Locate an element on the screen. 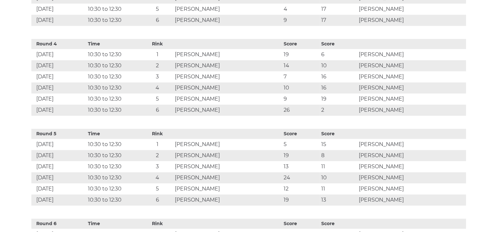  td: 24 is located at coordinates (301, 178).